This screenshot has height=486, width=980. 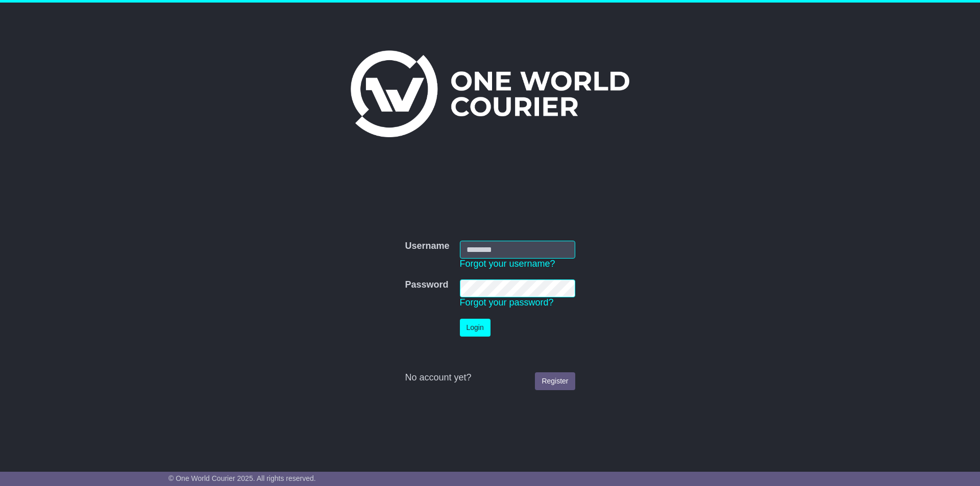 What do you see at coordinates (555, 381) in the screenshot?
I see `a: Register` at bounding box center [555, 381].